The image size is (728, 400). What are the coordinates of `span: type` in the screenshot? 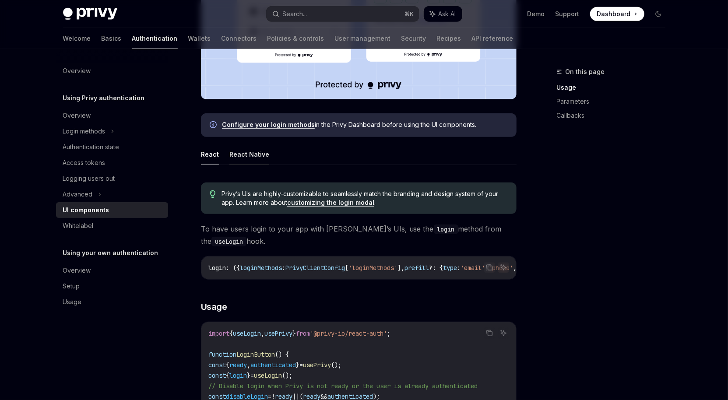 It's located at (450, 268).